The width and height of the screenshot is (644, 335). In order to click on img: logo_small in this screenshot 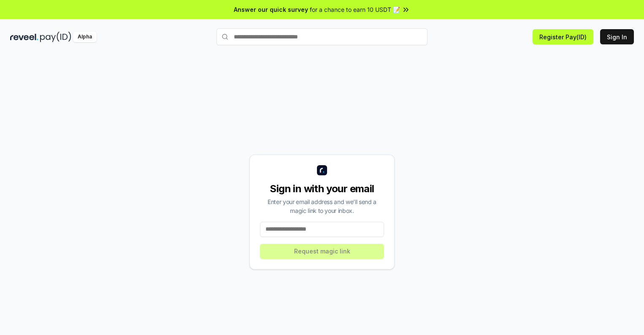, I will do `click(322, 170)`.